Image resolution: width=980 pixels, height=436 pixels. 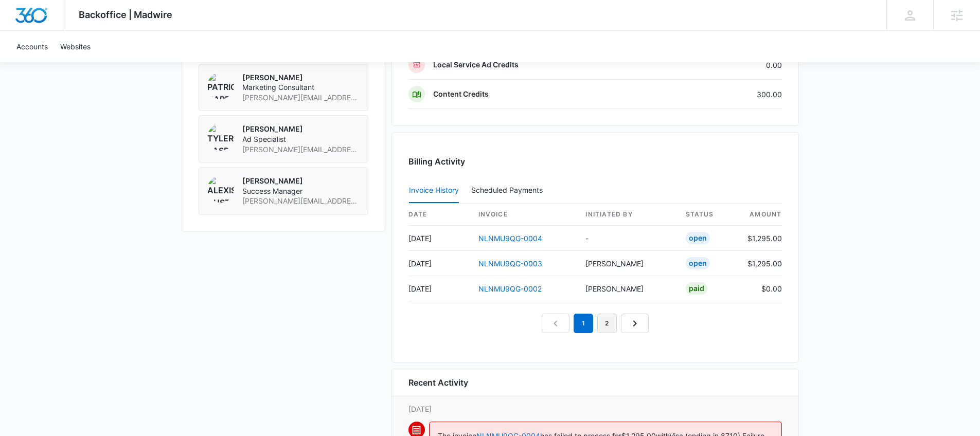 What do you see at coordinates (583, 324) in the screenshot?
I see `em: 1` at bounding box center [583, 324].